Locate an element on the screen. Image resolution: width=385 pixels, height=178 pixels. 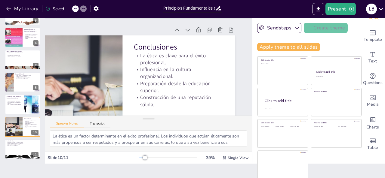
p: Compromiso con la comunidad es esencial. is located at coordinates (23, 53).